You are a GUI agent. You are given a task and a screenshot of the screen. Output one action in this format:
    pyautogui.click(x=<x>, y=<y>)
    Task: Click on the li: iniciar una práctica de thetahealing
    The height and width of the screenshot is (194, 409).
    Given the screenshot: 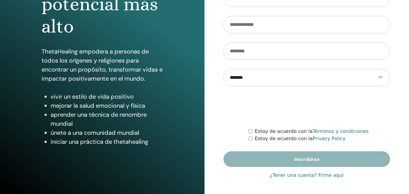 What is the action you would take?
    pyautogui.click(x=106, y=142)
    